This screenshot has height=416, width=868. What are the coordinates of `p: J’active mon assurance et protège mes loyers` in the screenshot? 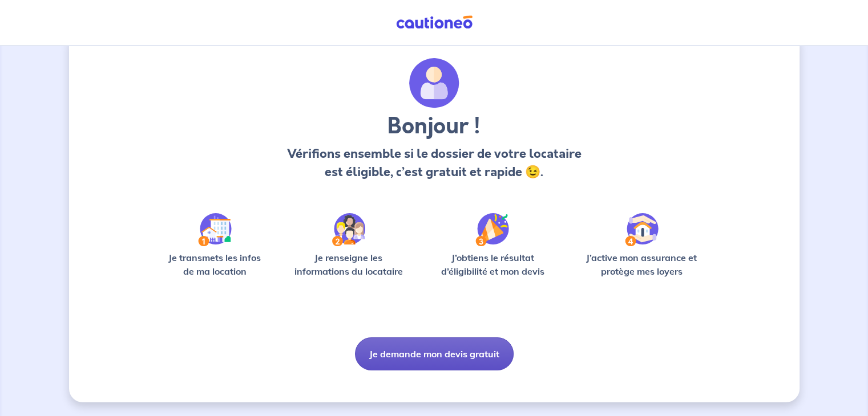 It's located at (641, 264).